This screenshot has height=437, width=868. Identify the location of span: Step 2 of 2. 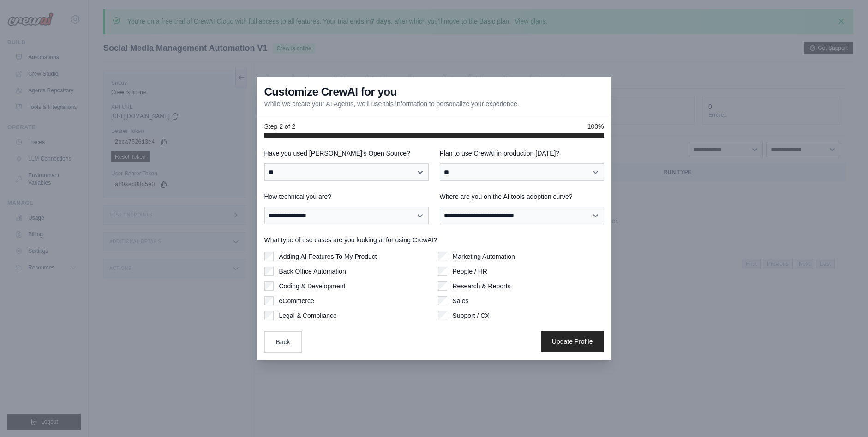
(280, 126).